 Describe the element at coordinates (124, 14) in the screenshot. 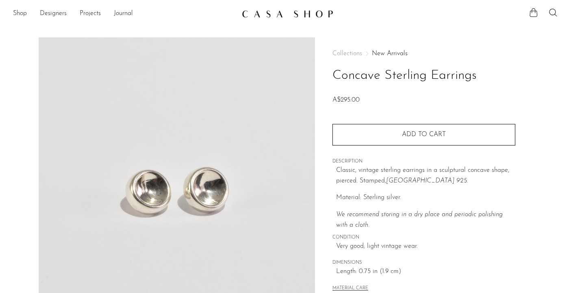

I see `nav: Desktop navigation` at that location.